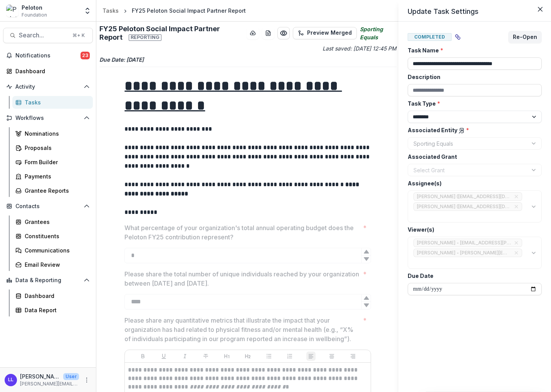 This screenshot has width=551, height=392. I want to click on button: Close, so click(540, 9).